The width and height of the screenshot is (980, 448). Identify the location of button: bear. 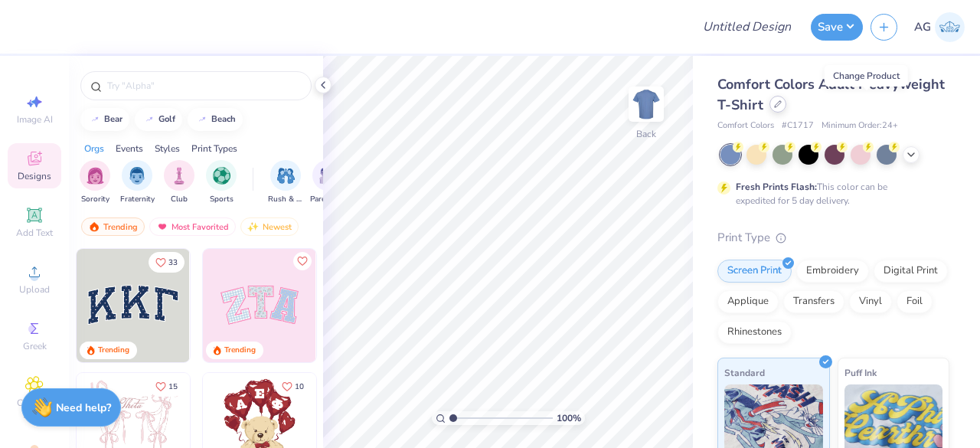
(104, 119).